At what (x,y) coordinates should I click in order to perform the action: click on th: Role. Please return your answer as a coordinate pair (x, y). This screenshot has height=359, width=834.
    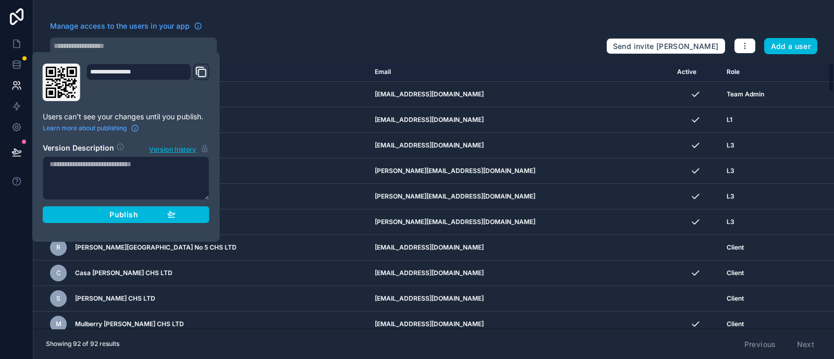
    Looking at the image, I should click on (760, 72).